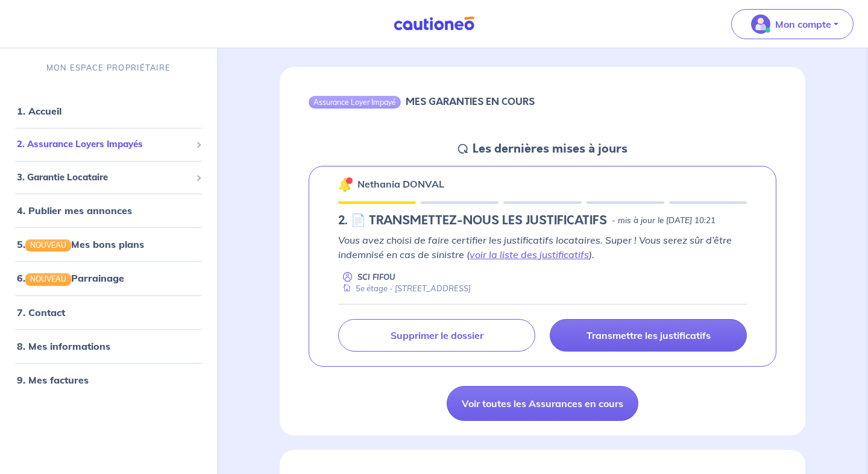  What do you see at coordinates (108, 345) in the screenshot?
I see `div: 8. Mes informations` at bounding box center [108, 345].